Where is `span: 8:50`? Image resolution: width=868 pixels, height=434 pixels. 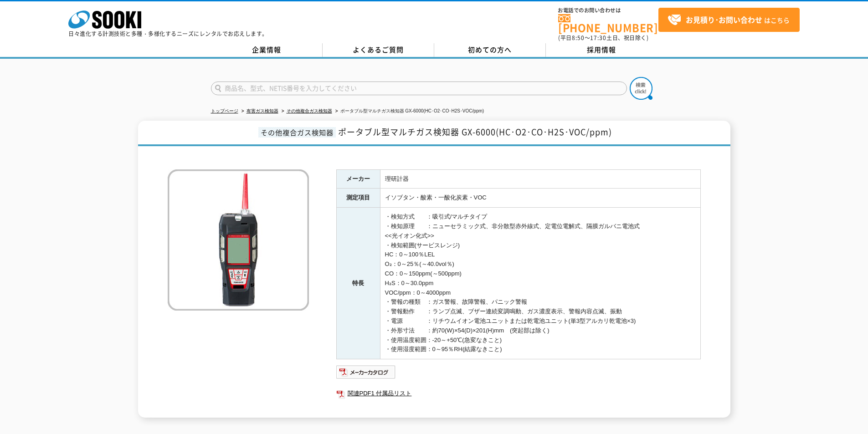
span: 8:50 is located at coordinates (578, 38).